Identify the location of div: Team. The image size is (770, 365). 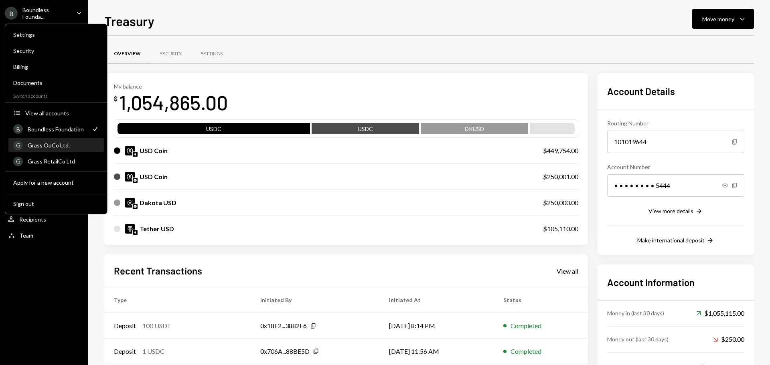
(26, 235).